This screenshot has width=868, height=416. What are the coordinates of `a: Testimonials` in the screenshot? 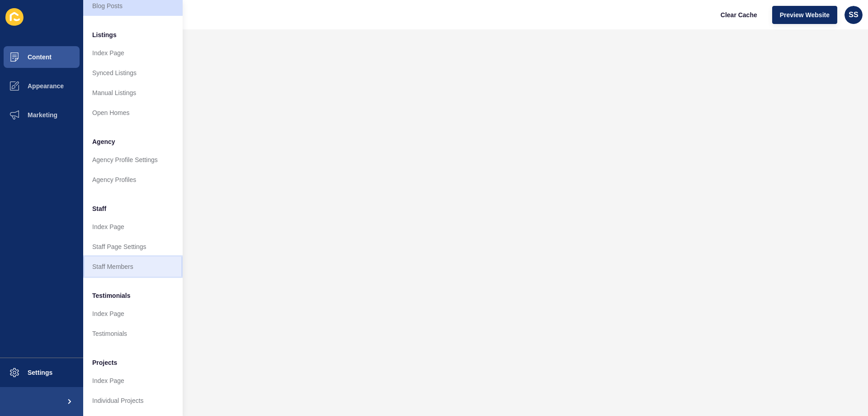 It's located at (133, 333).